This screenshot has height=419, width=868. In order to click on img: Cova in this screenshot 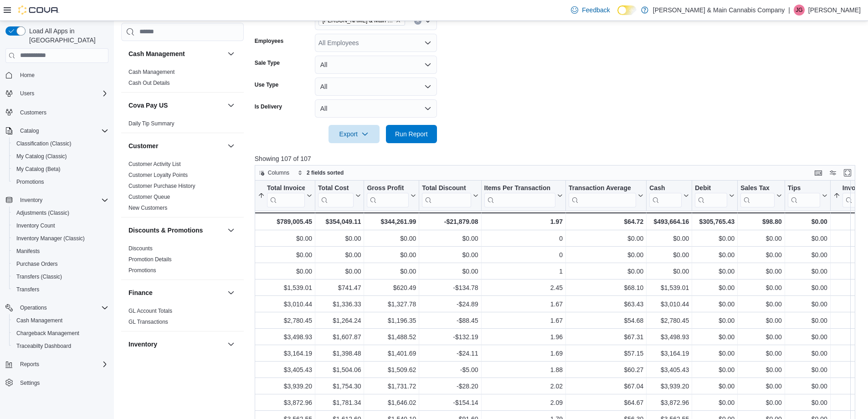, I will do `click(39, 10)`.